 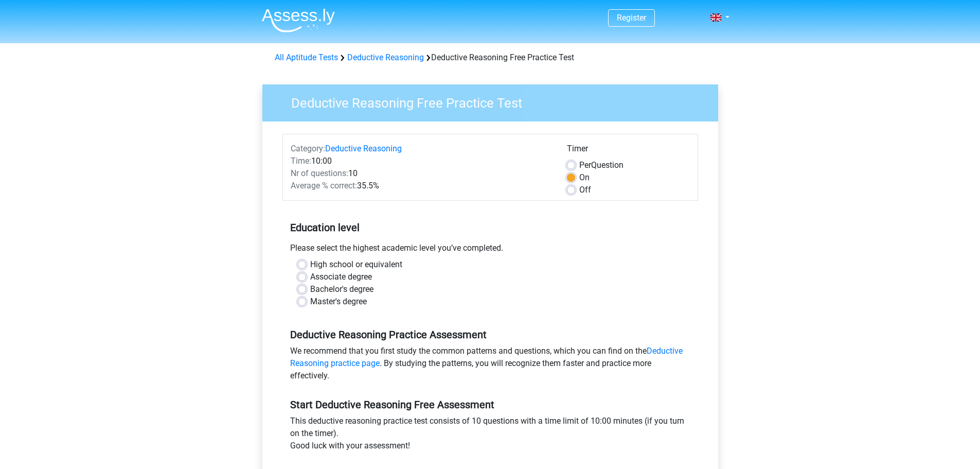 What do you see at coordinates (490, 405) in the screenshot?
I see `h5: Start Deductive Reasoning Free Assessment` at bounding box center [490, 405].